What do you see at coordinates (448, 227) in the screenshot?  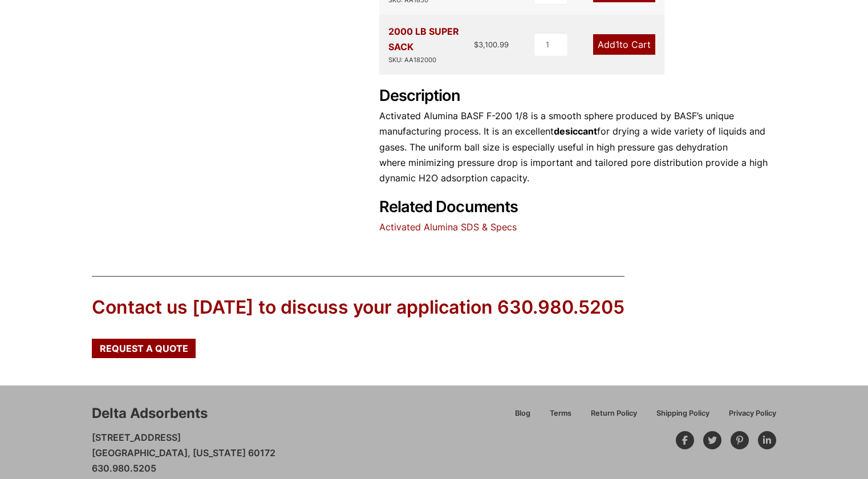 I see `a: Activated Alumina SDS & Specs` at bounding box center [448, 227].